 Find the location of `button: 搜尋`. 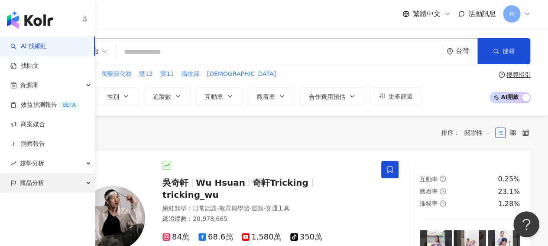

button: 搜尋 is located at coordinates (504, 51).